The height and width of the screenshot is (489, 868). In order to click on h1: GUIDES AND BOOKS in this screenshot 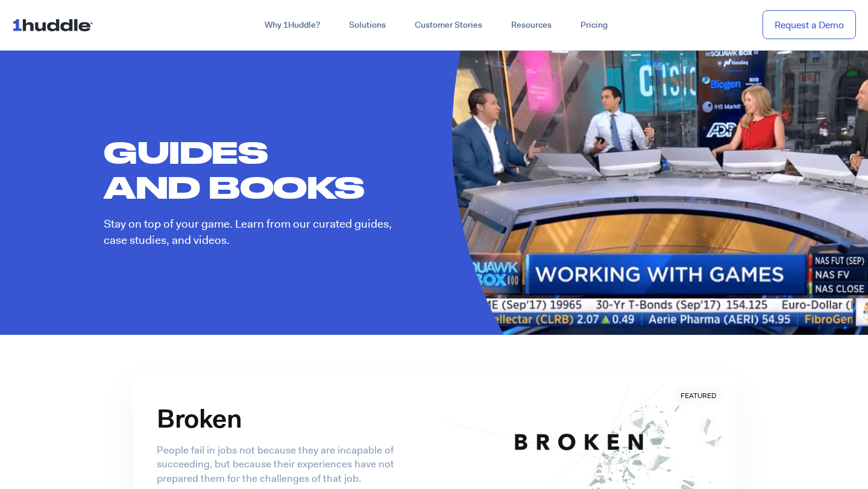, I will do `click(249, 169)`.